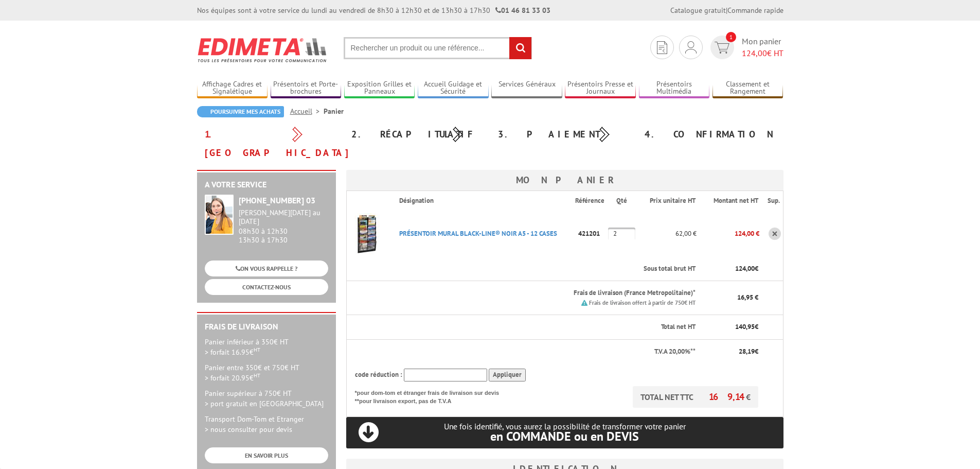 This screenshot has width=980, height=469. I want to click on span: 1, so click(731, 37).